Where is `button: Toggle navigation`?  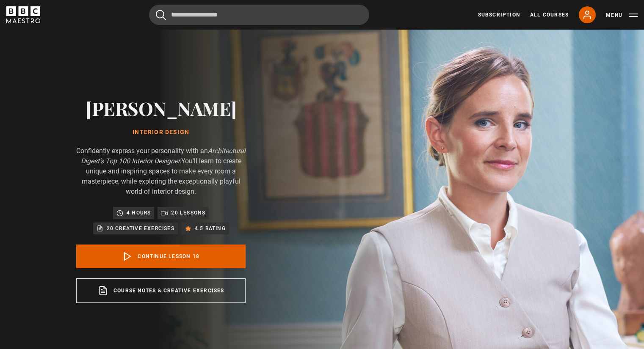 button: Toggle navigation is located at coordinates (622, 15).